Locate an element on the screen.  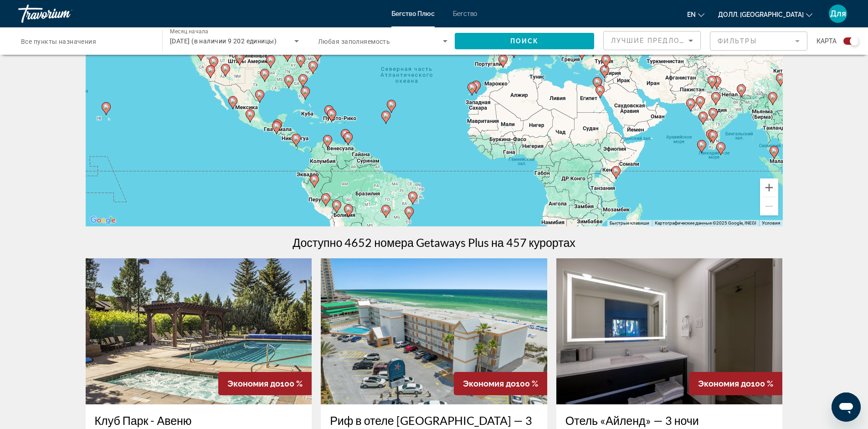
mat-select: Сортировать по is located at coordinates (652, 40).